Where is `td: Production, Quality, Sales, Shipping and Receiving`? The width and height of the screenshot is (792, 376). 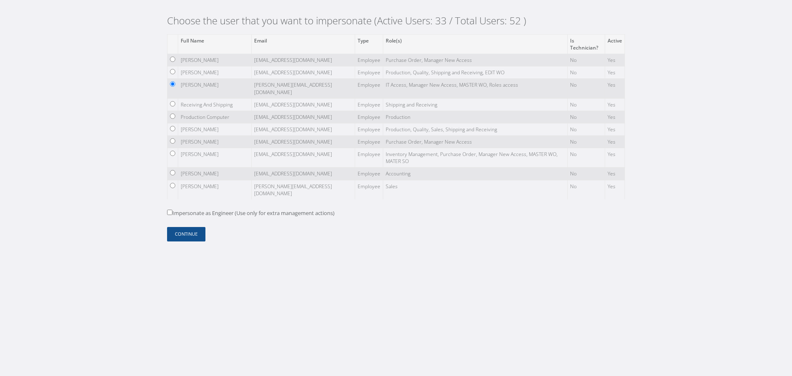 td: Production, Quality, Sales, Shipping and Receiving is located at coordinates (475, 129).